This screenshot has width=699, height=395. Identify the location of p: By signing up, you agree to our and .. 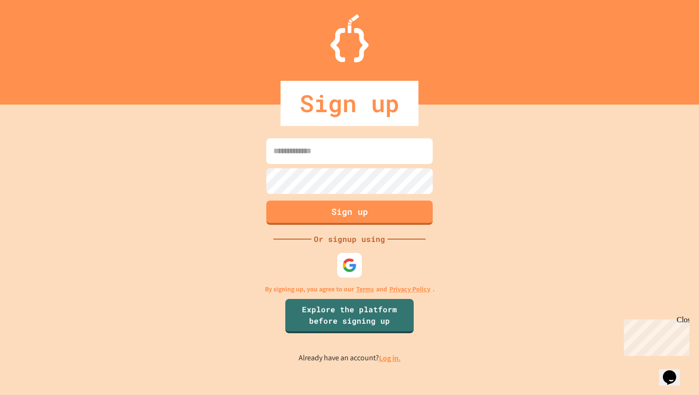
(350, 289).